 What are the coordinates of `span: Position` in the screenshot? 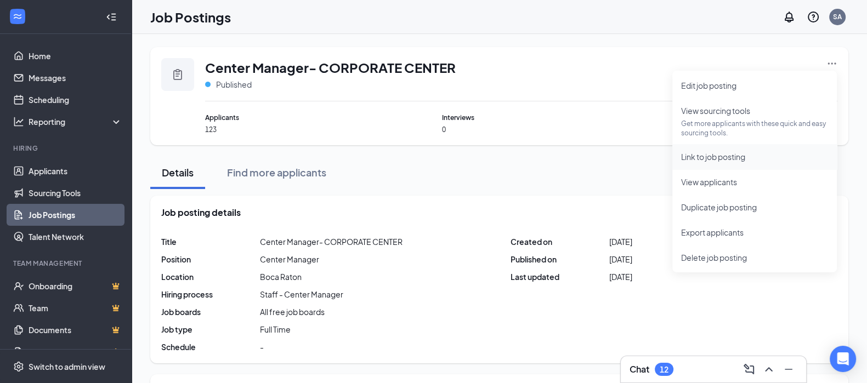 It's located at (211, 259).